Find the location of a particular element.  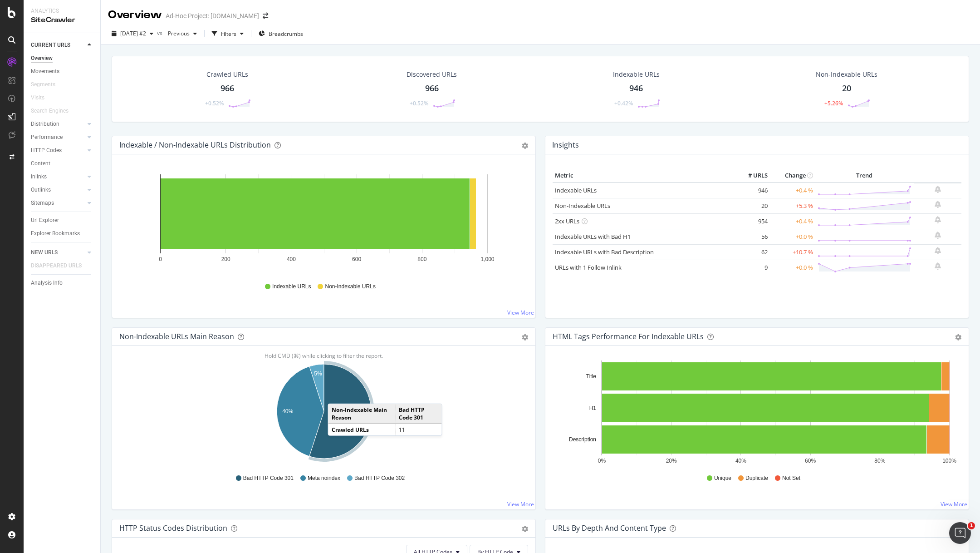

a: Outlinks is located at coordinates (57, 190).